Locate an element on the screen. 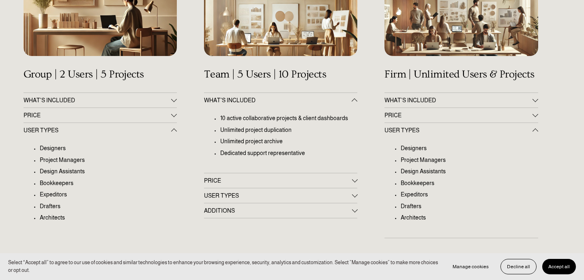 The width and height of the screenshot is (584, 280). p: 10 active collaborative projects & client dashboards is located at coordinates (289, 118).